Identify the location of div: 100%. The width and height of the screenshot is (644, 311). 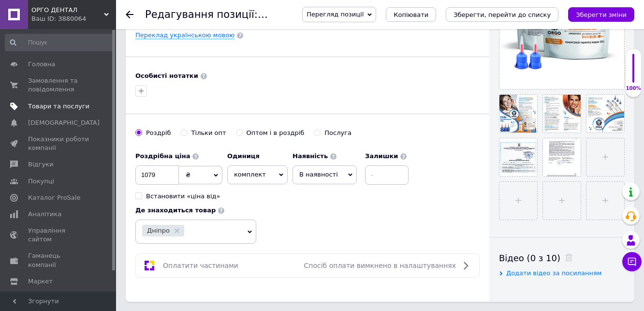
(633, 88).